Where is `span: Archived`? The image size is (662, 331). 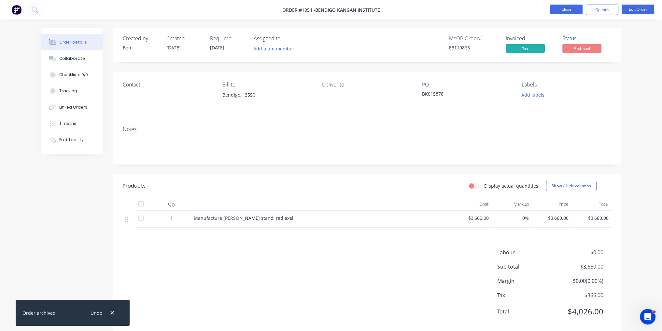
span: Archived is located at coordinates (581, 48).